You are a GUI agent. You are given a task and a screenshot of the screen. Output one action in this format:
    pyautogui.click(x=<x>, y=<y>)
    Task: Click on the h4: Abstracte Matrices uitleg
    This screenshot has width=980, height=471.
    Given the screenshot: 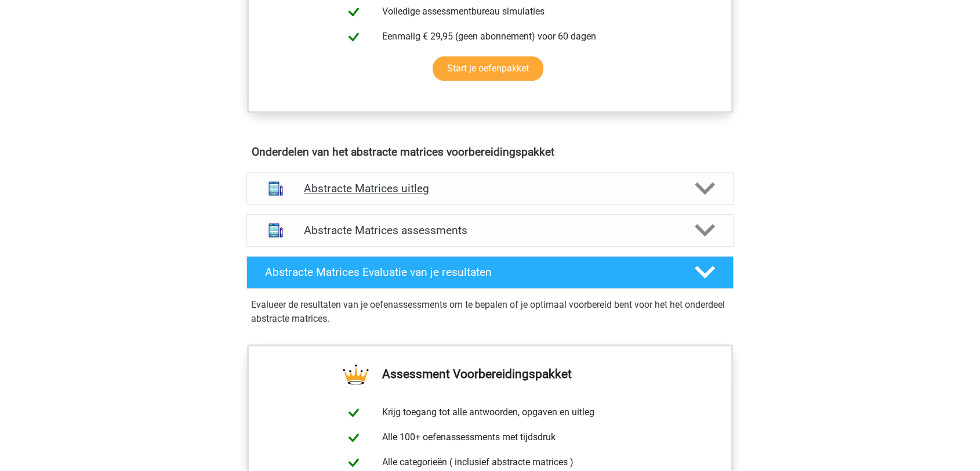 What is the action you would take?
    pyautogui.click(x=490, y=188)
    